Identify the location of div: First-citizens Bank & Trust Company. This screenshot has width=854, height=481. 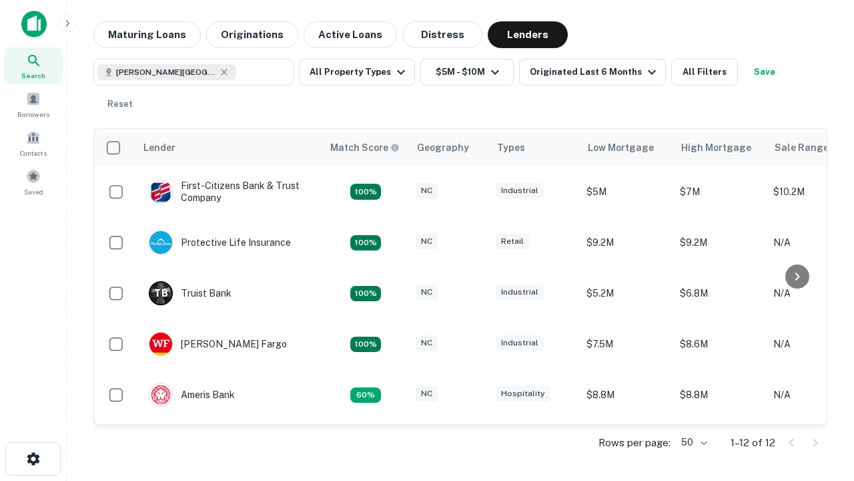
(229, 192).